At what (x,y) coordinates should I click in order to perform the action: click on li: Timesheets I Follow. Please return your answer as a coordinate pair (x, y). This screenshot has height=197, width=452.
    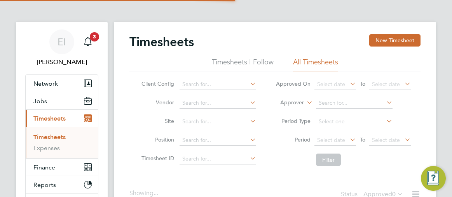
    Looking at the image, I should click on (242, 64).